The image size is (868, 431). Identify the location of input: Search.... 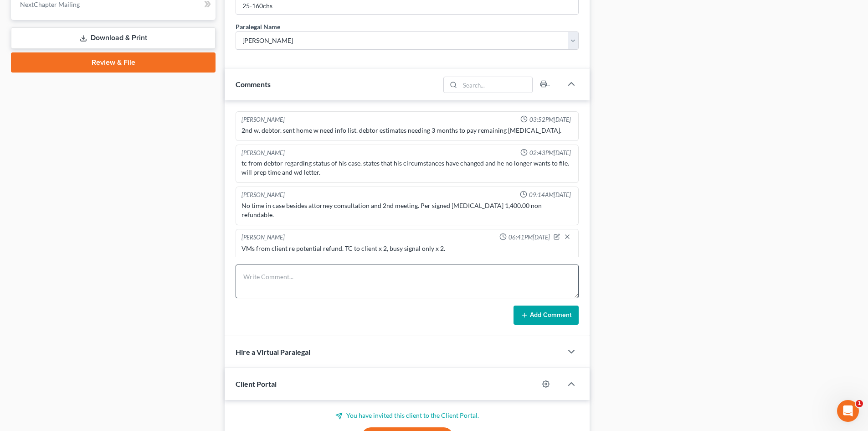
(496, 85).